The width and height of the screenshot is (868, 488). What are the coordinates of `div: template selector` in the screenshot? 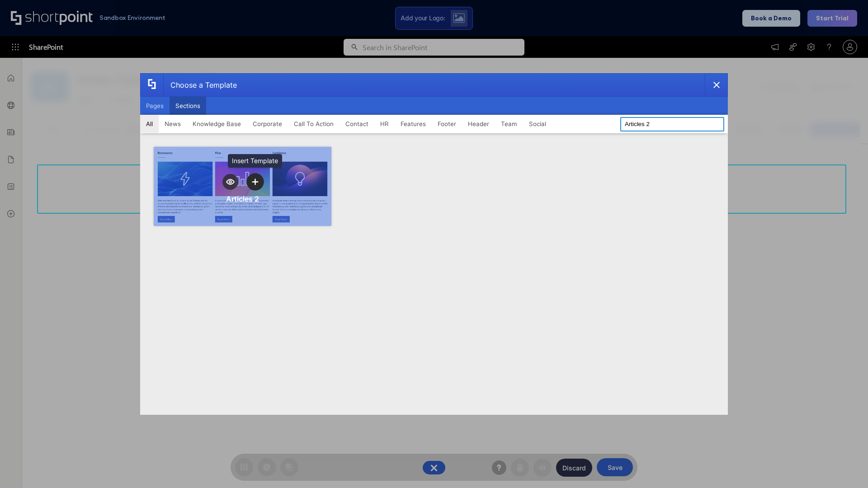 It's located at (434, 244).